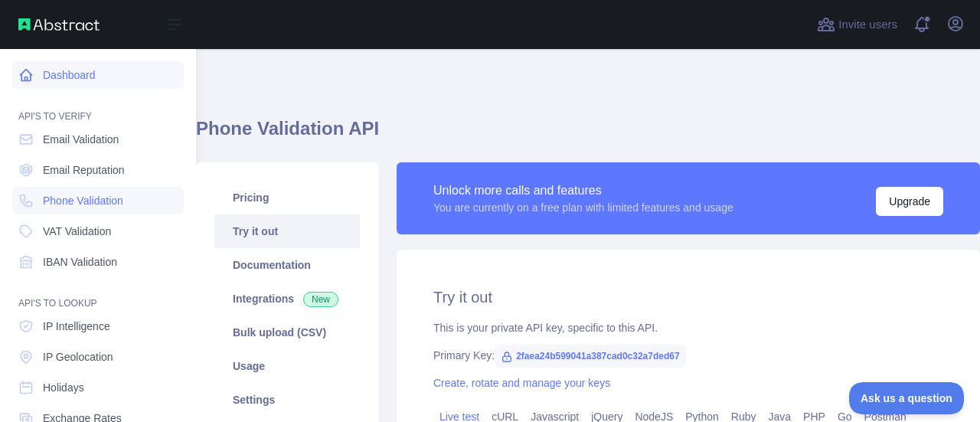 The height and width of the screenshot is (422, 980). What do you see at coordinates (98, 75) in the screenshot?
I see `a: Dashboard` at bounding box center [98, 75].